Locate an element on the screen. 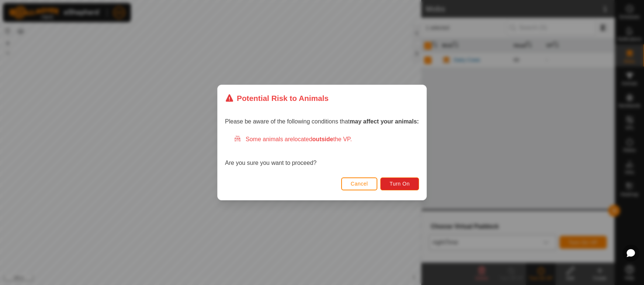 This screenshot has width=644, height=285. span: Cancel is located at coordinates (359, 184).